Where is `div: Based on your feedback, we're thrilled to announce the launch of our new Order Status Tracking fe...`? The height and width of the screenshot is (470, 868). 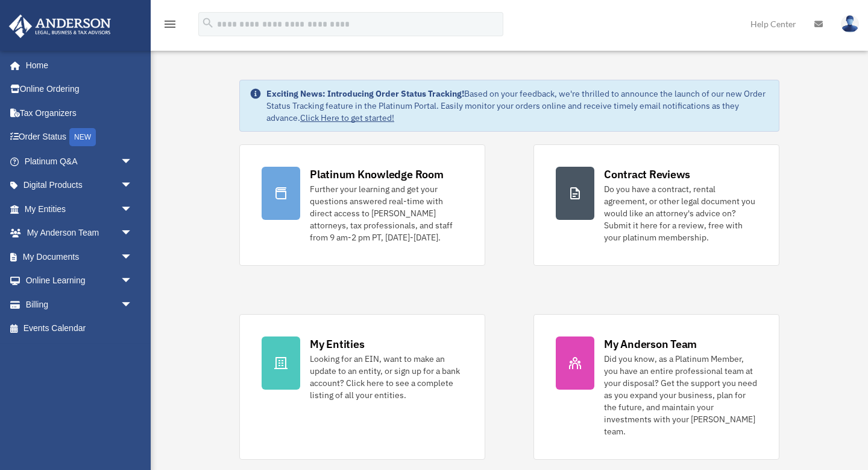 div: Based on your feedback, we're thrilled to announce the launch of our new Order Status Tracking fe... is located at coordinates (518, 106).